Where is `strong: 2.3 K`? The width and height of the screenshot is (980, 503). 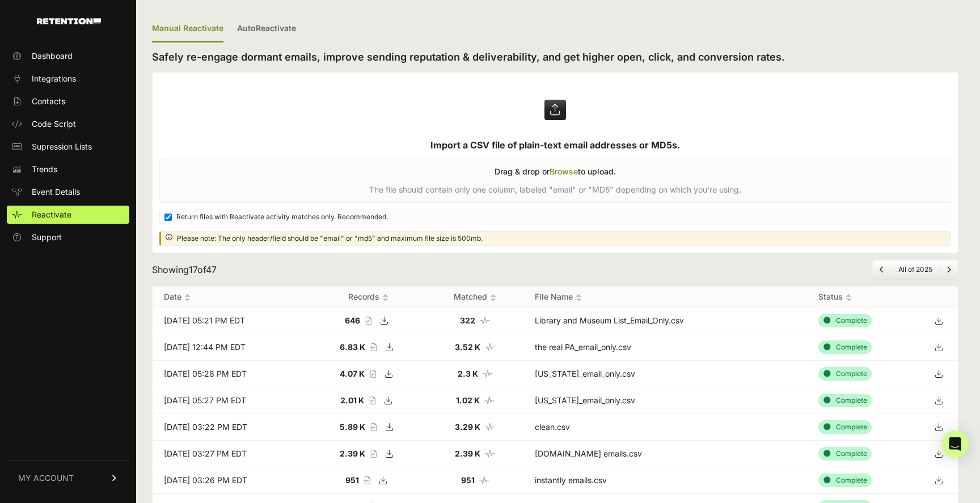
strong: 2.3 K is located at coordinates (468, 373).